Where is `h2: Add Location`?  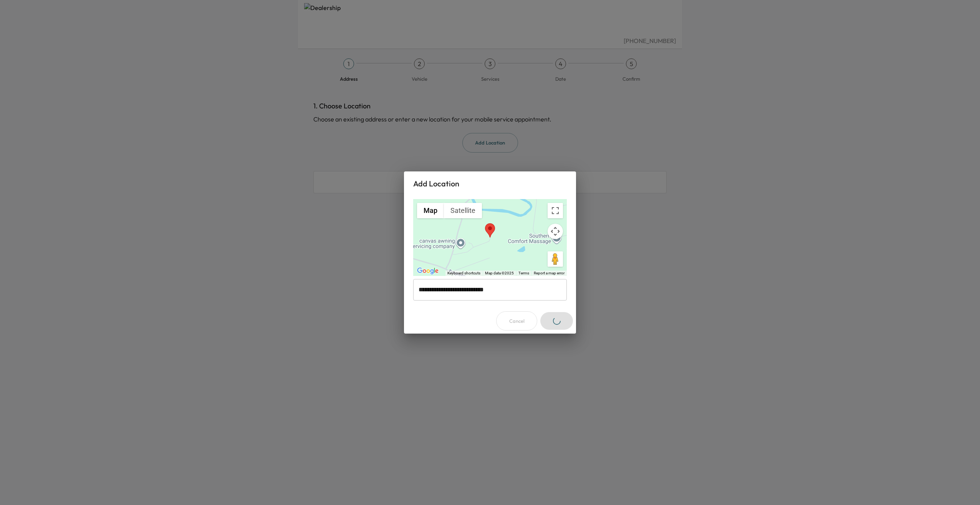
h2: Add Location is located at coordinates (490, 183).